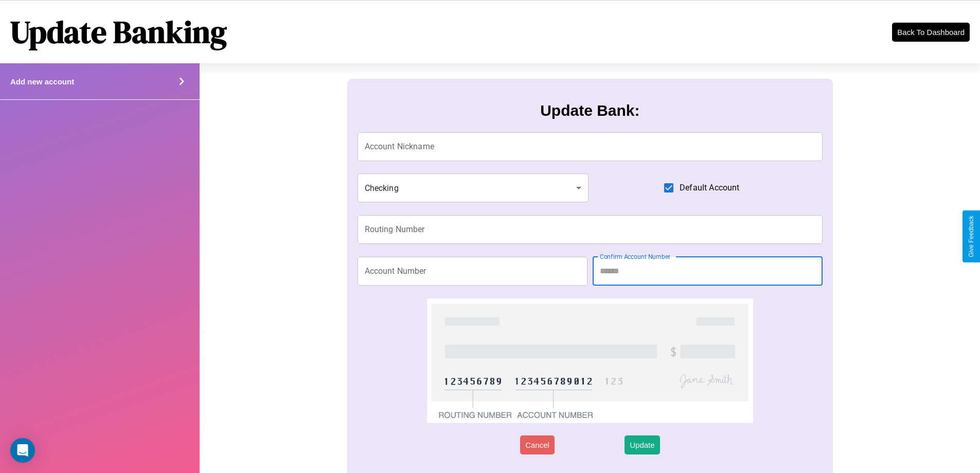 This screenshot has height=473, width=980. Describe the element at coordinates (590, 111) in the screenshot. I see `h3: Update Bank:` at that location.